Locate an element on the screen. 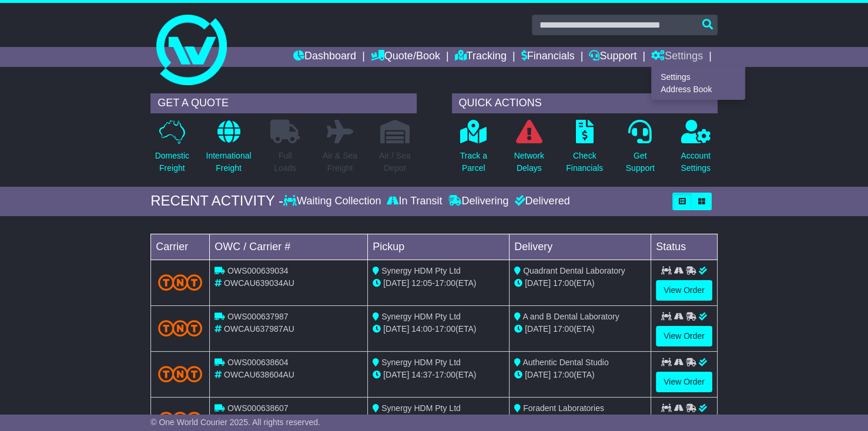  span: Authentic Dental Studio is located at coordinates (566, 362).